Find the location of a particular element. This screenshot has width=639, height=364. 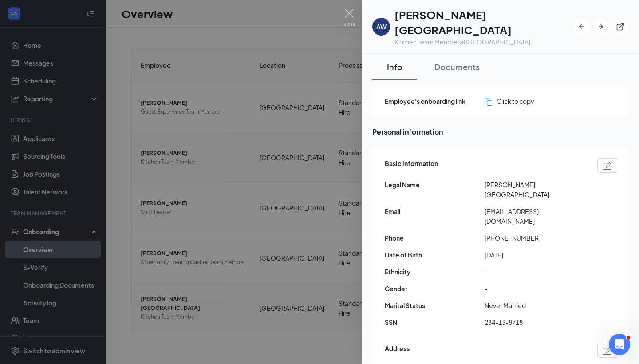

svg: ArrowLeftNew is located at coordinates (581, 27).